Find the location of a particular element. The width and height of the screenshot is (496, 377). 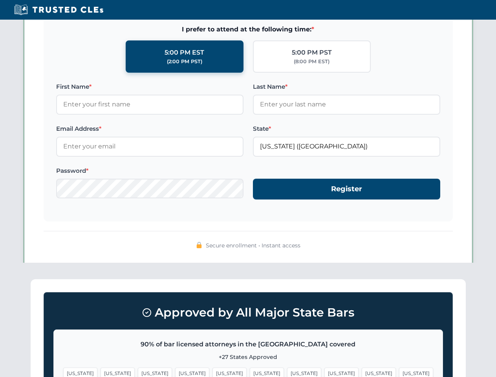

p: +27 States Approved is located at coordinates (248, 357).